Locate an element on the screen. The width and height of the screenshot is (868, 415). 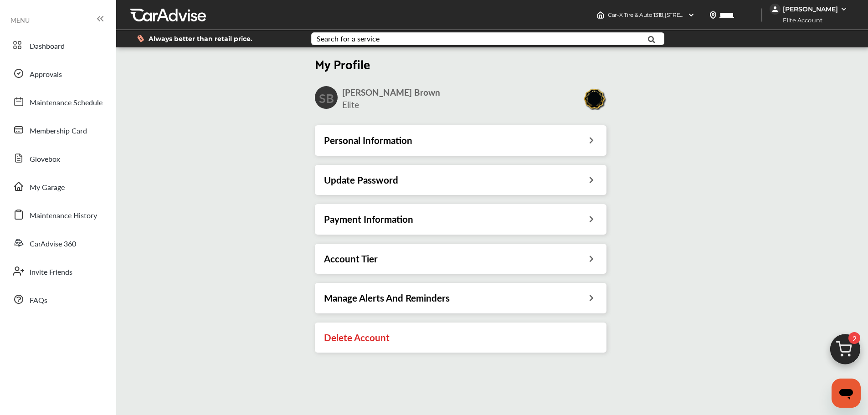
h2: SB is located at coordinates (326, 98).